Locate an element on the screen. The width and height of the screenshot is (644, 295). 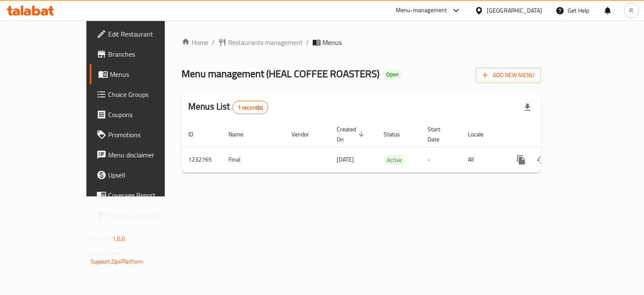
span: Promotions is located at coordinates (147, 135).